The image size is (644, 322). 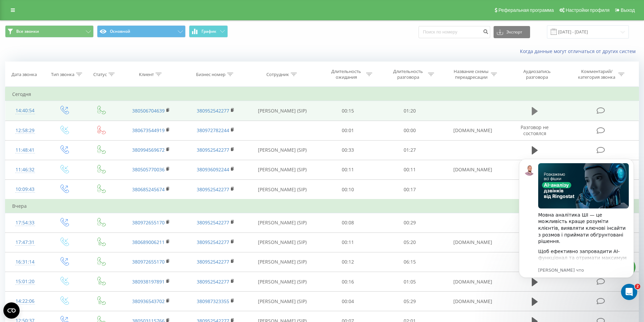 I want to click on td: 00:01, so click(x=348, y=130).